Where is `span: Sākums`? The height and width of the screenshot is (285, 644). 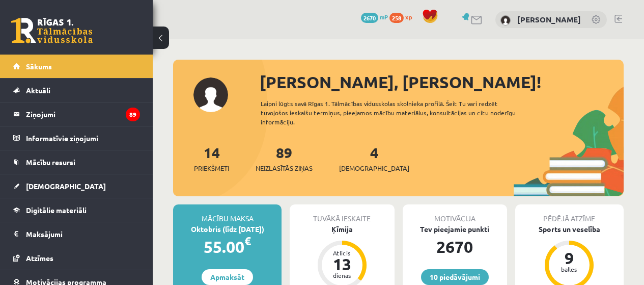
span: Sākums is located at coordinates (39, 66).